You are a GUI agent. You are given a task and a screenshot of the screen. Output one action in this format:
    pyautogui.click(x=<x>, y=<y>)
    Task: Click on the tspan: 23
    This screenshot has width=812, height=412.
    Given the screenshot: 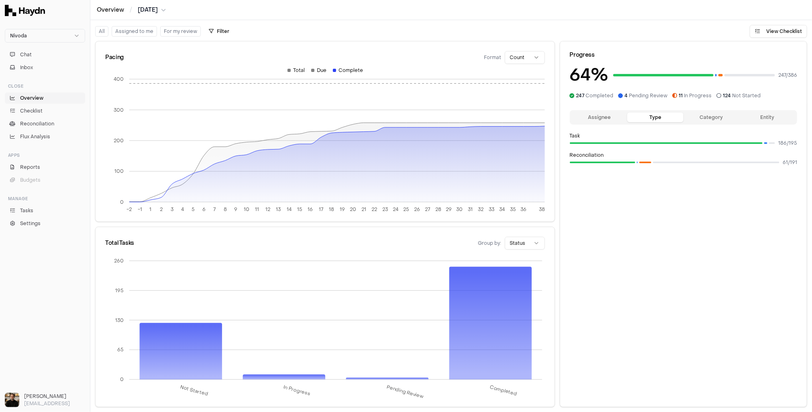 What is the action you would take?
    pyautogui.click(x=385, y=209)
    